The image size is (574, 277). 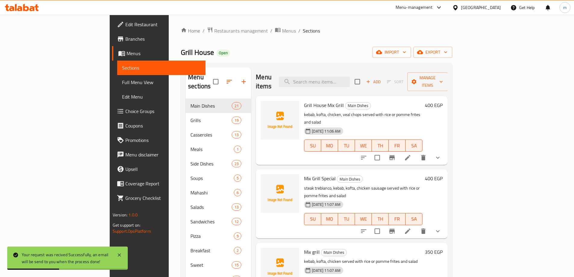 What do you see at coordinates (324, 105) in the screenshot?
I see `span: Grill House Mix Grill` at bounding box center [324, 105].